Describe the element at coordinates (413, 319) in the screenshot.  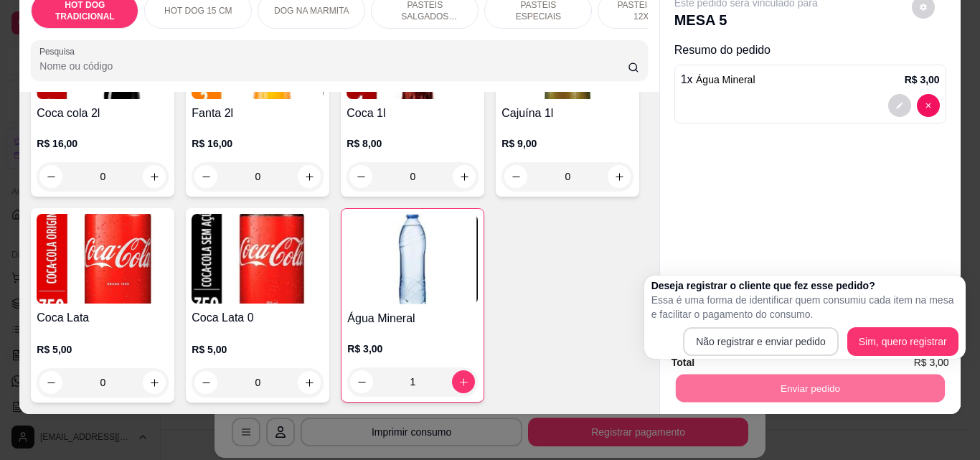
I see `h4: Água Mineral` at that location.